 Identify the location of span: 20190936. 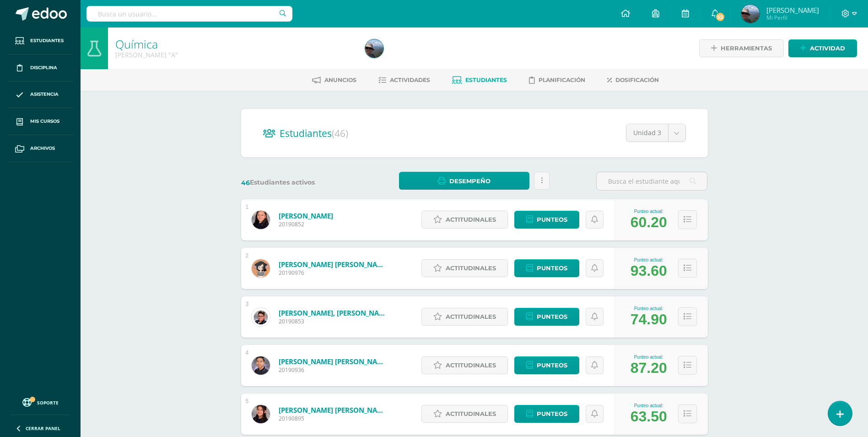
(334, 370).